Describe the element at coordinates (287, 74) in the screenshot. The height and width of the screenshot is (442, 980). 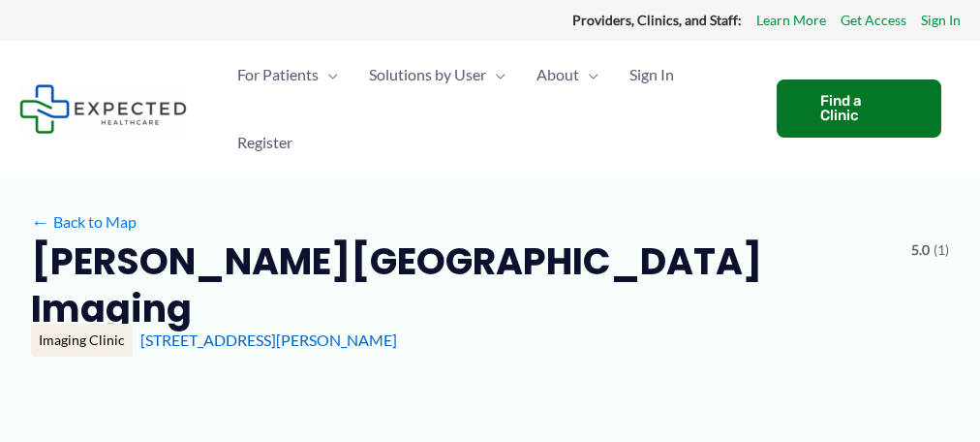
I see `a: For PatientsMenu Toggle` at that location.